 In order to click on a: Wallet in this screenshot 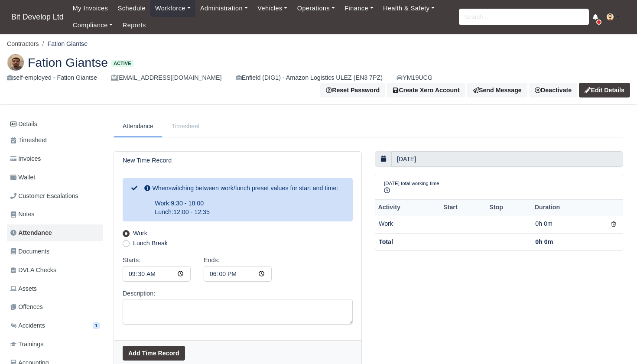, I will do `click(55, 177)`.